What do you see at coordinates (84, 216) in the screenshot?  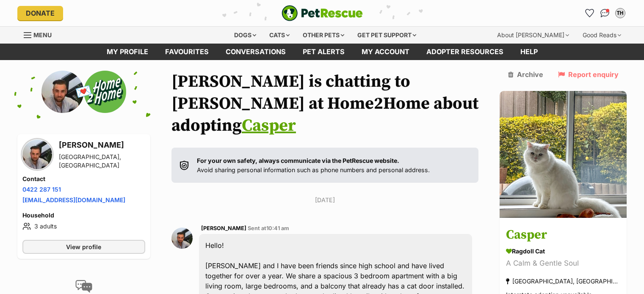 I see `h4: Household` at bounding box center [84, 216].